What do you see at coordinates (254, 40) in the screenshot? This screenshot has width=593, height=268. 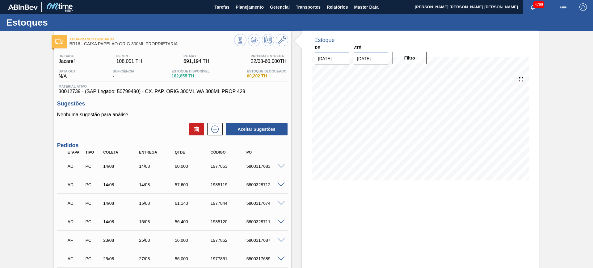 I see `button: Atualizar Gráfico` at bounding box center [254, 40].